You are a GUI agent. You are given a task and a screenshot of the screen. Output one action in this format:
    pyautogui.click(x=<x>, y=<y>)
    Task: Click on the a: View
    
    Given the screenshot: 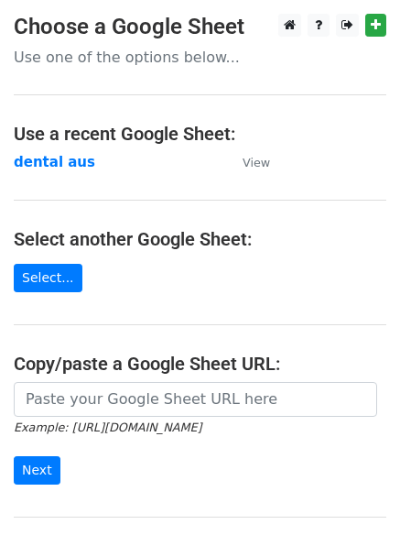 What is the action you would take?
    pyautogui.click(x=247, y=162)
    